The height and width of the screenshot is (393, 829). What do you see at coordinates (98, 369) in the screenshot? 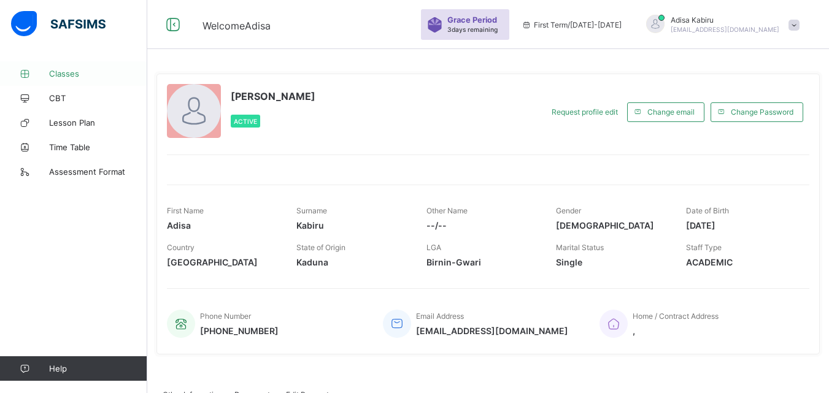
I see `span: Help` at bounding box center [98, 369].